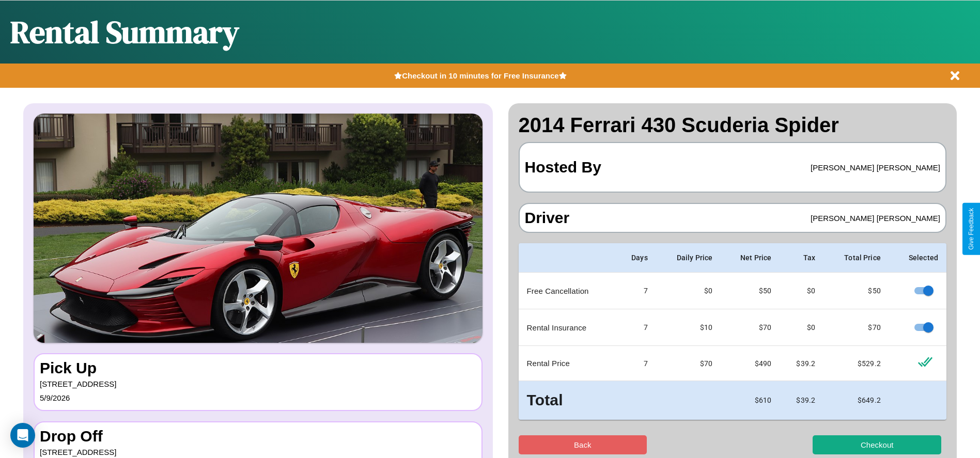  I want to click on th: Net Price, so click(750, 258).